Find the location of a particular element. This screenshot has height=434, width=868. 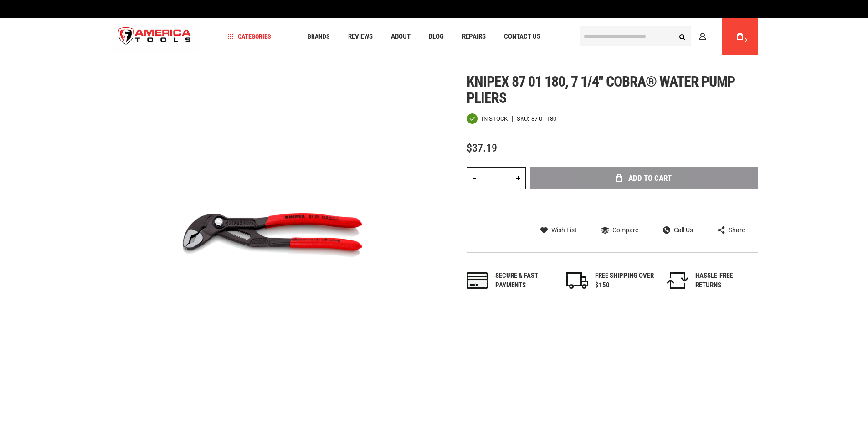

div: Secure & fast payments is located at coordinates (525, 280).